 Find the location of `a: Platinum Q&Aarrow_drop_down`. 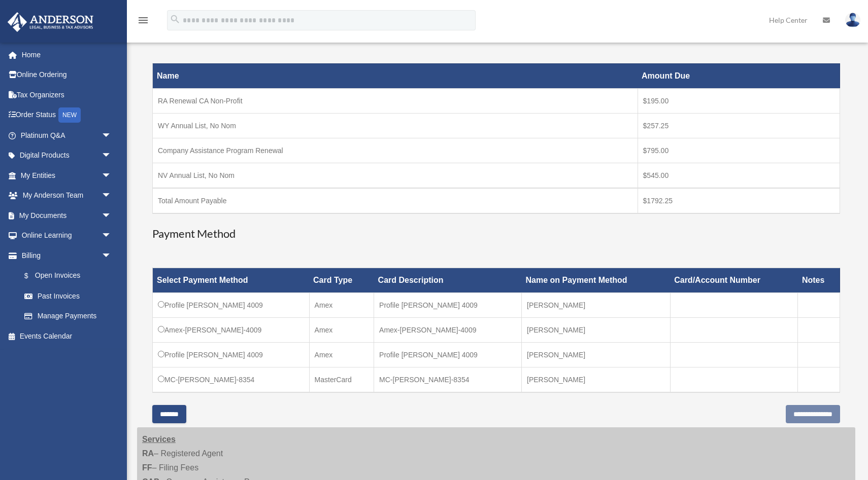

a: Platinum Q&Aarrow_drop_down is located at coordinates (67, 136).